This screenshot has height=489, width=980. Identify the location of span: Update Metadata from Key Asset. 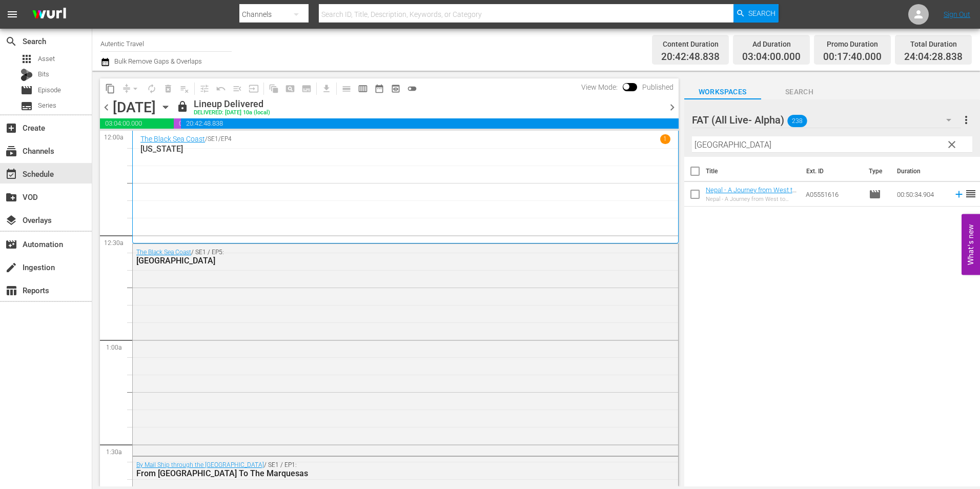
(254, 89).